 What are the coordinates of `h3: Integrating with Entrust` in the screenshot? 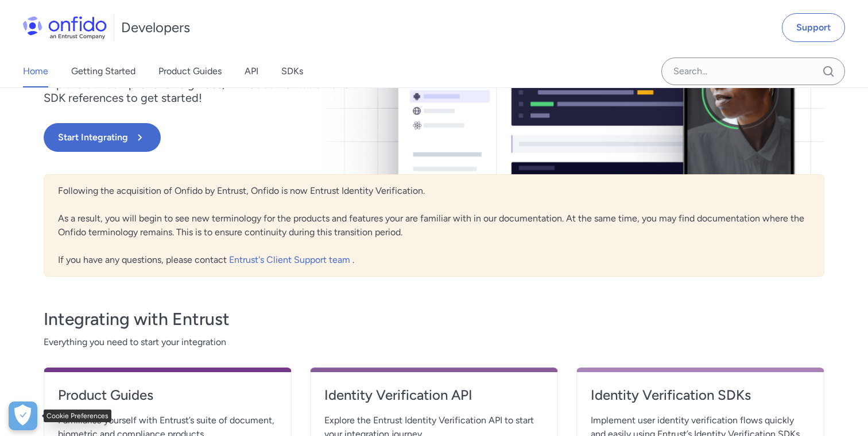 It's located at (434, 319).